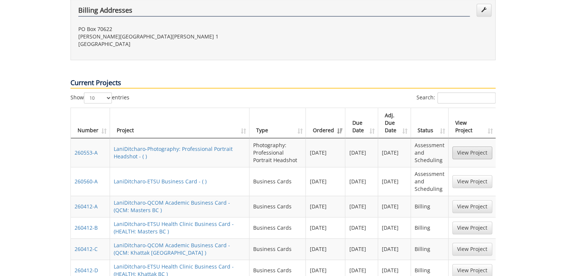  I want to click on input: Search:, so click(466, 98).